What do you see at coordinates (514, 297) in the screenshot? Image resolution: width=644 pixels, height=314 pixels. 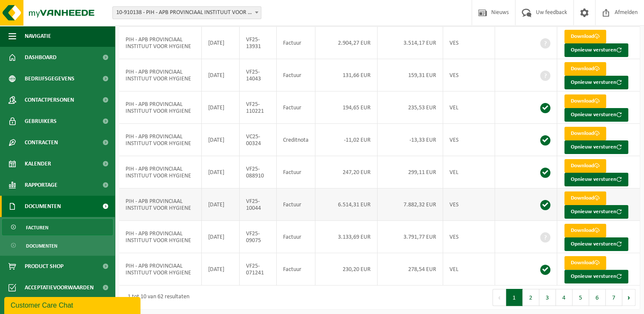 I see `button: 1` at bounding box center [514, 297].